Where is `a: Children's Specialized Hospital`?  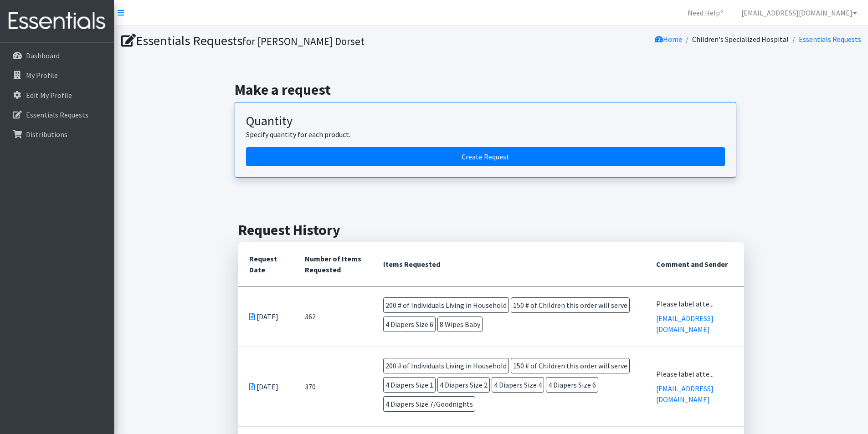 a: Children's Specialized Hospital is located at coordinates (740, 39).